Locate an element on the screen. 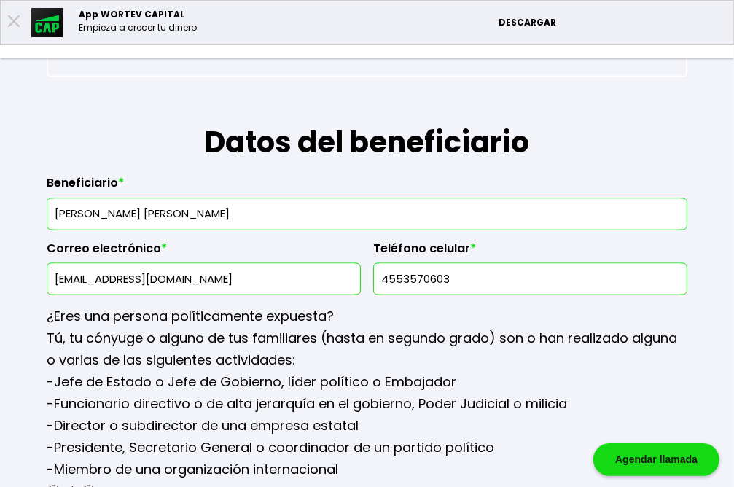  div: Agendar llamada is located at coordinates (656, 459).